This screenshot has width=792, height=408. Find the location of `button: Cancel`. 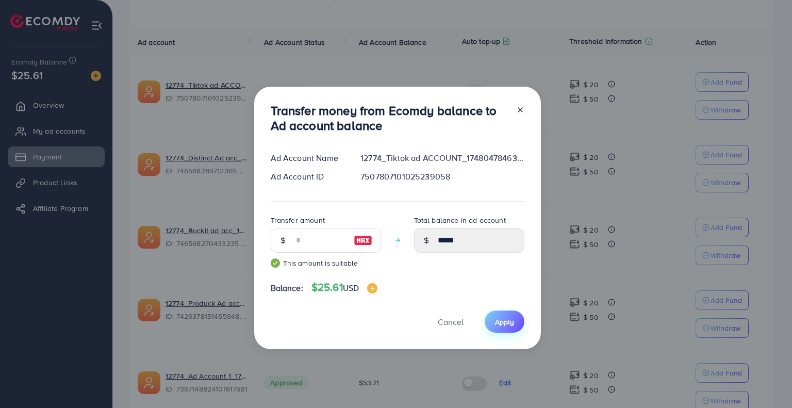

button: Cancel is located at coordinates (451, 321).